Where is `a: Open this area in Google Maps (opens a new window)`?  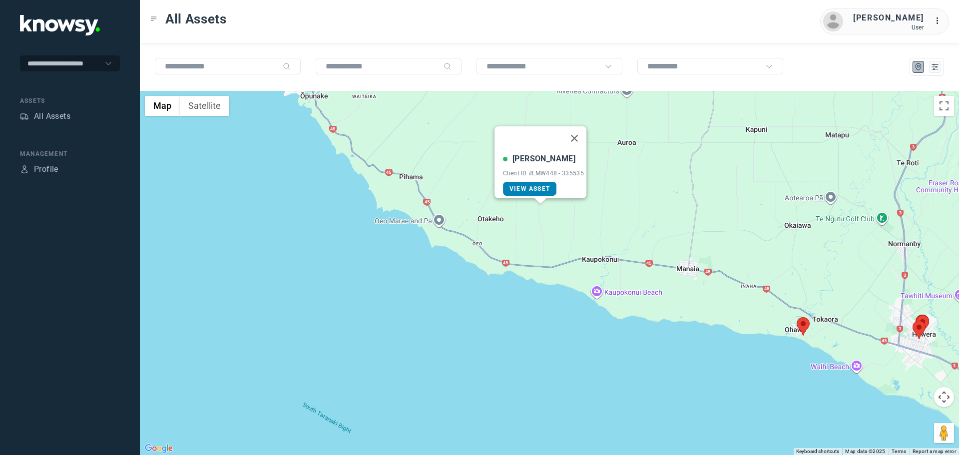
a: Open this area in Google Maps (opens a new window) is located at coordinates (159, 448).